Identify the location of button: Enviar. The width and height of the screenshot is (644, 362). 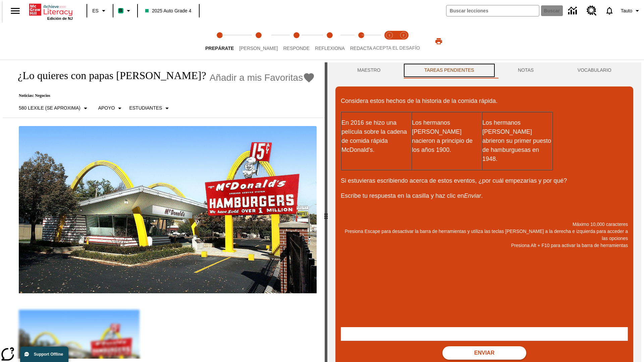
(484, 353).